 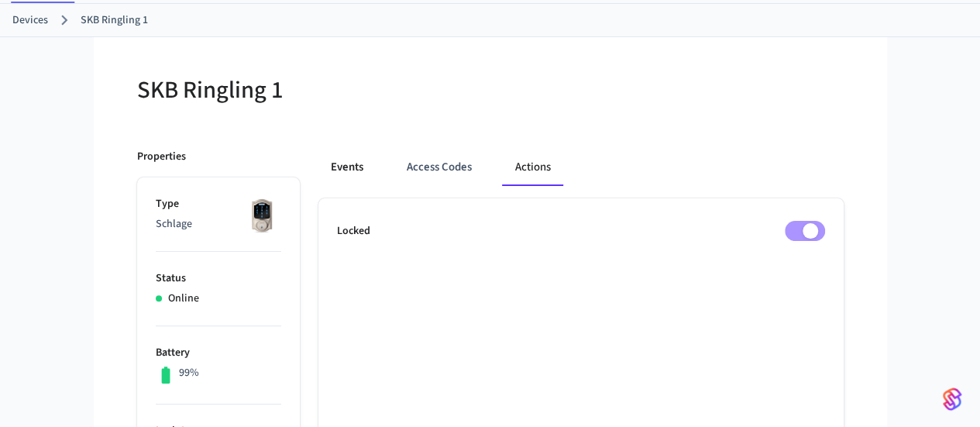 What do you see at coordinates (347, 168) in the screenshot?
I see `button: Events` at bounding box center [347, 168].